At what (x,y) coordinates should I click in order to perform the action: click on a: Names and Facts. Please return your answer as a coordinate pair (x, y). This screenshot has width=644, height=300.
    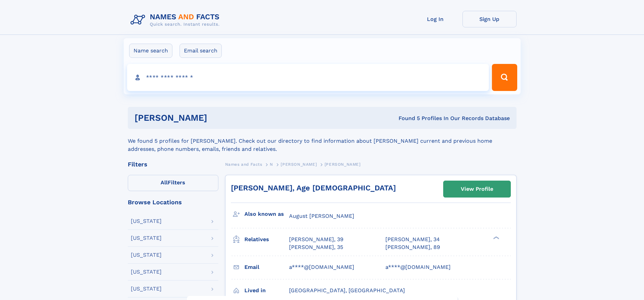
    Looking at the image, I should click on (243, 164).